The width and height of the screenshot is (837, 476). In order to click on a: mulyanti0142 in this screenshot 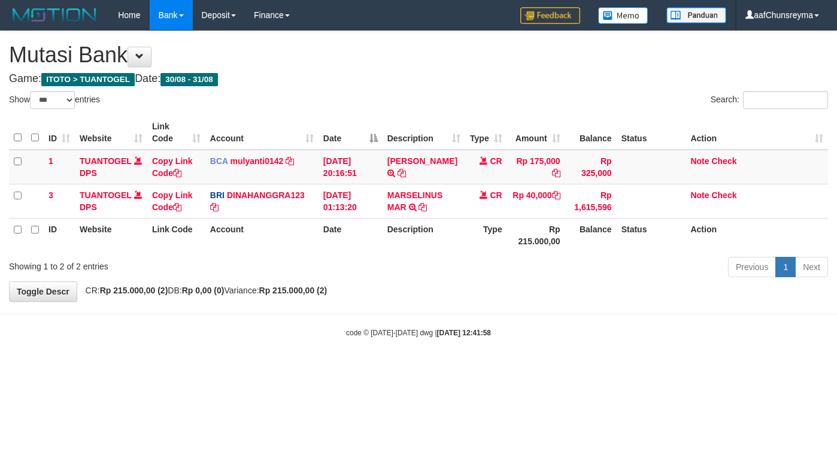, I will do `click(257, 161)`.